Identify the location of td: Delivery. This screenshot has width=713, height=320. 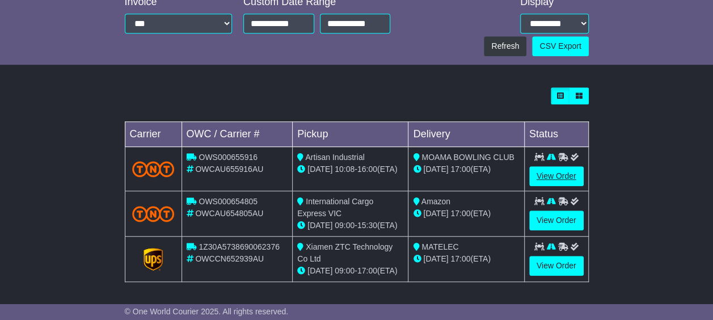
(466, 134).